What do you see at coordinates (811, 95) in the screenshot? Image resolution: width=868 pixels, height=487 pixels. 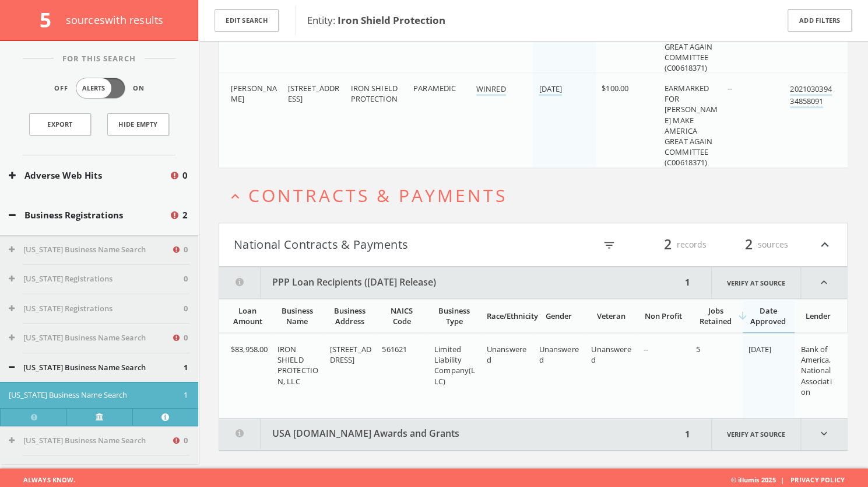 I see `a: 202103039434858091` at bounding box center [811, 95].